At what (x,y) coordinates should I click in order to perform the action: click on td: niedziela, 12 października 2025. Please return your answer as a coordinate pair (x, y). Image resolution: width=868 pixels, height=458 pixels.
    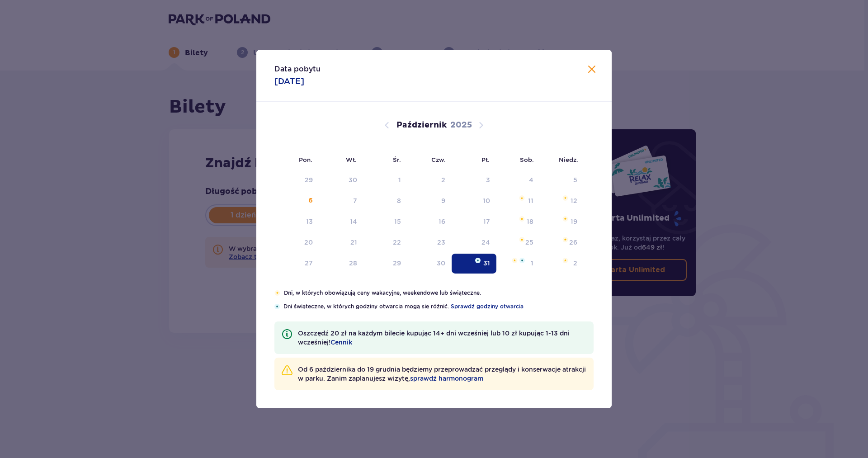
    Looking at the image, I should click on (561, 201).